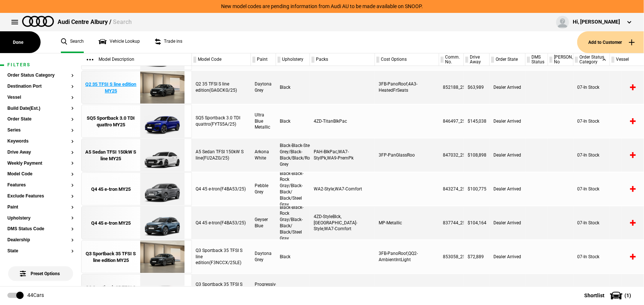 The height and width of the screenshot is (305, 644). What do you see at coordinates (162, 223) in the screenshot?
I see `img: Audi_F4BA53_25_AO_5Y5Y_4ZD_WA7_WA2_FB5_3S2_55K_PY5_PYY_QQ9_(Nadin:_3S2_4ZD_55K_6FJ_C15_FB5_PY5_PY...` at bounding box center [162, 223].